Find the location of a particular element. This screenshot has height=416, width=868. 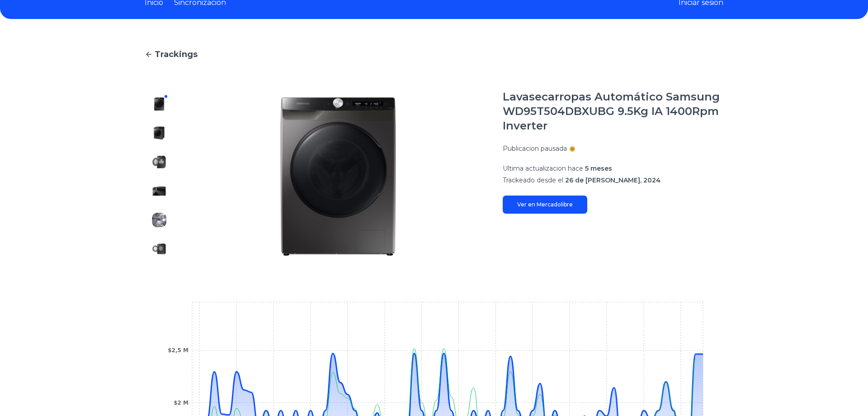

span: Trackeado desde el is located at coordinates (533, 180).